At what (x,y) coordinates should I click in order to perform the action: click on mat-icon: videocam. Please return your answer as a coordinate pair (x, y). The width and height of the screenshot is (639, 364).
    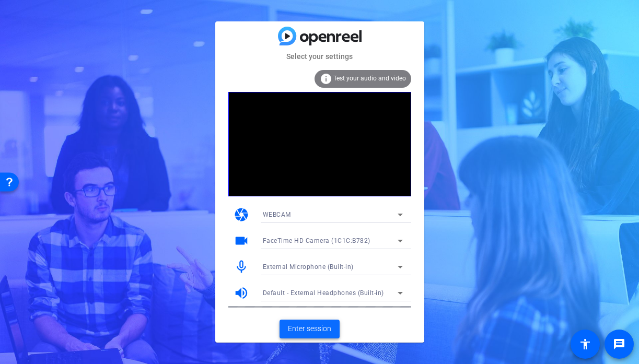
    Looking at the image, I should click on (242, 240).